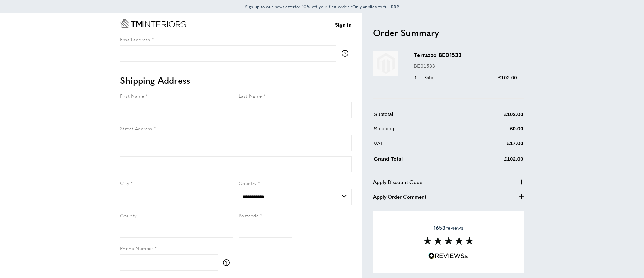 Image resolution: width=644 pixels, height=278 pixels. What do you see at coordinates (153, 23) in the screenshot?
I see `a: Go to Home page` at bounding box center [153, 23].